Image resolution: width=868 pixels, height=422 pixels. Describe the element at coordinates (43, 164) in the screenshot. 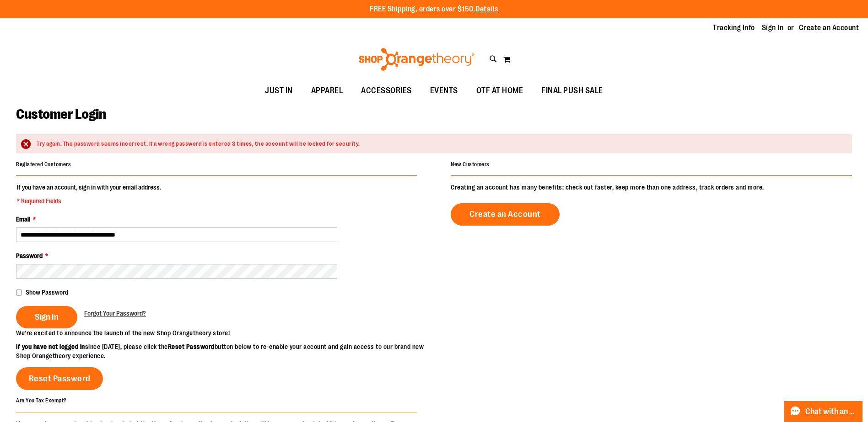

I see `strong: Registered Customers` at that location.